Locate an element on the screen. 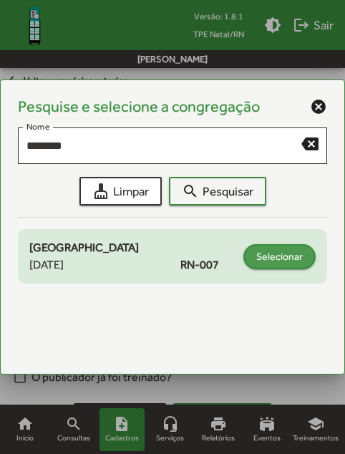 The image size is (345, 454). span: RN-007 is located at coordinates (209, 265).